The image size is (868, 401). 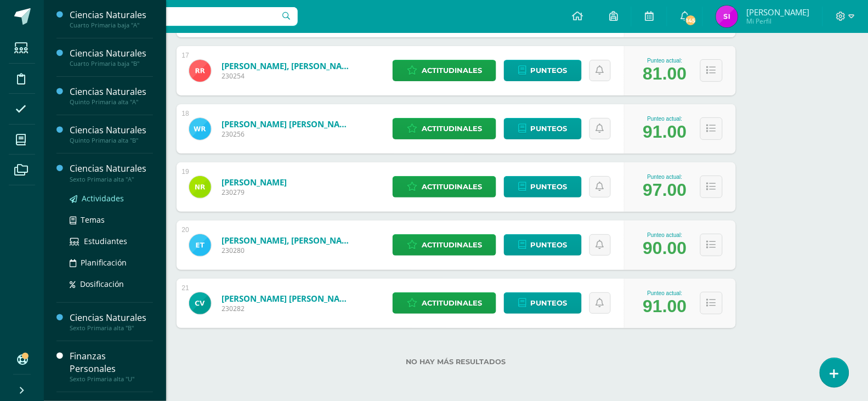 I want to click on a: Ciencias NaturalesCuarto Primaria baja "A", so click(x=111, y=18).